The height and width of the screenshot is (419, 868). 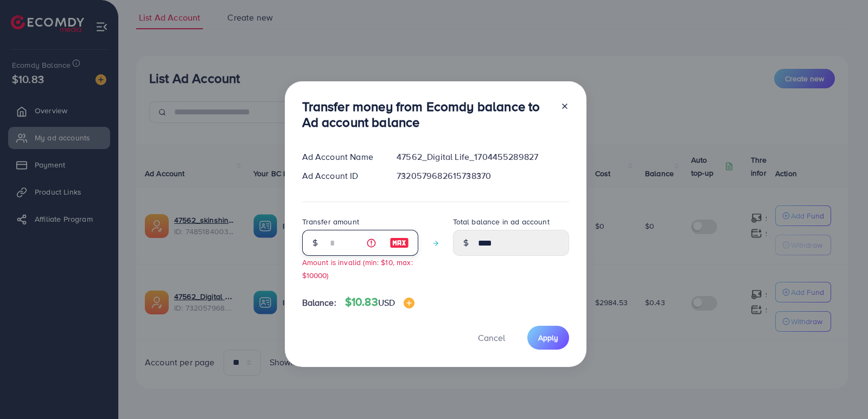 What do you see at coordinates (492, 338) in the screenshot?
I see `span: Cancel` at bounding box center [492, 338].